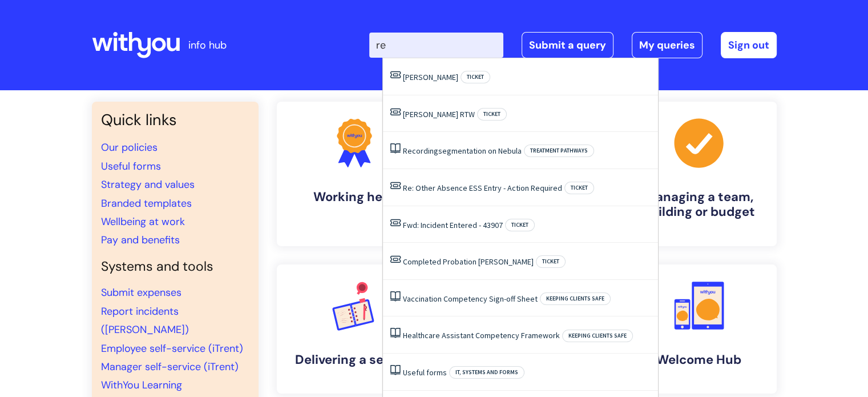 The image size is (868, 397). What do you see at coordinates (146, 203) in the screenshot?
I see `a: Branded templates` at bounding box center [146, 203].